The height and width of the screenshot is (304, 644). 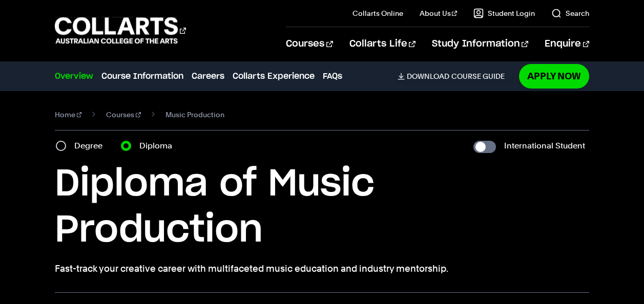 What do you see at coordinates (505, 13) in the screenshot?
I see `a: Student Login` at bounding box center [505, 13].